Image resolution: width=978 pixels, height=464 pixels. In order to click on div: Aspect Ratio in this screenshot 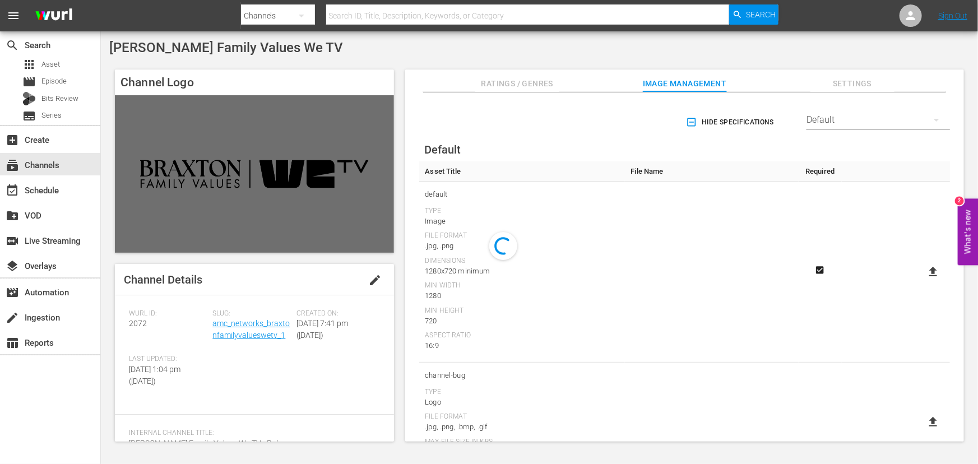, I will do `click(522, 336)`.